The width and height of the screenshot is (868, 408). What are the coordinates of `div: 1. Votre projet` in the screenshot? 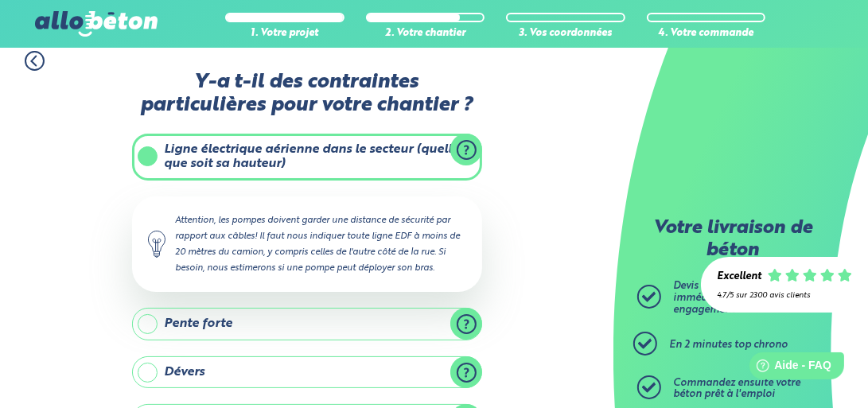 It's located at (285, 33).